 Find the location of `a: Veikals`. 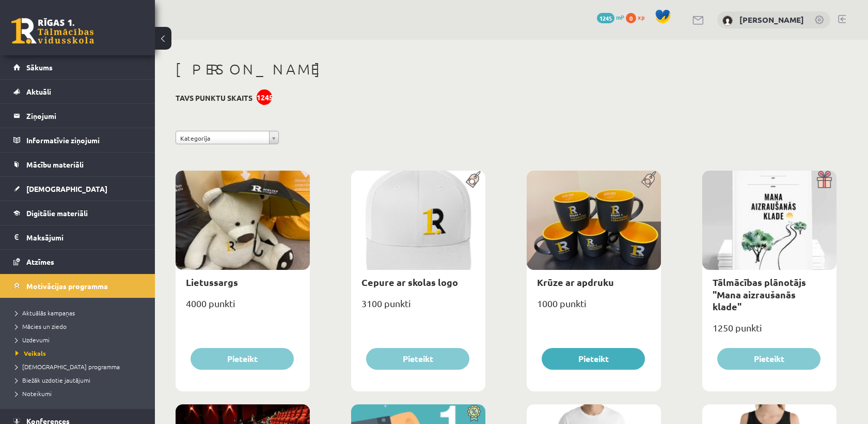

a: Veikals is located at coordinates (80, 353).